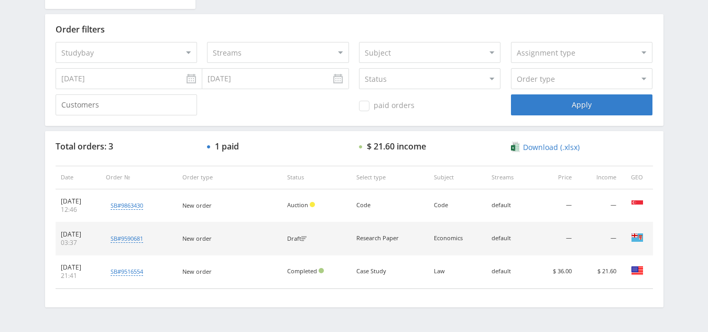 The image size is (708, 332). What do you see at coordinates (599, 271) in the screenshot?
I see `td: $ 21.60` at bounding box center [599, 271].